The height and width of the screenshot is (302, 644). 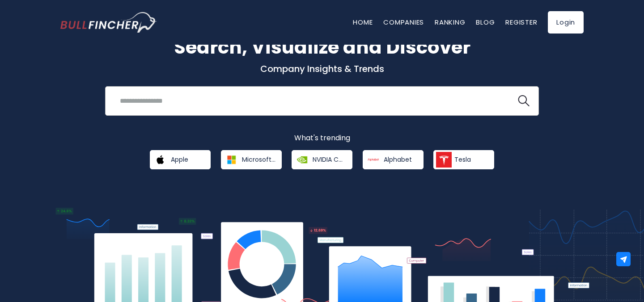 I want to click on a: Apple, so click(x=180, y=159).